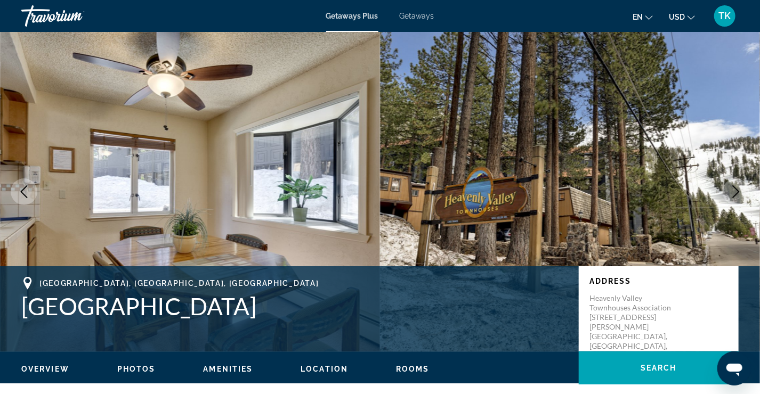  Describe the element at coordinates (677, 17) in the screenshot. I see `span: USD` at that location.